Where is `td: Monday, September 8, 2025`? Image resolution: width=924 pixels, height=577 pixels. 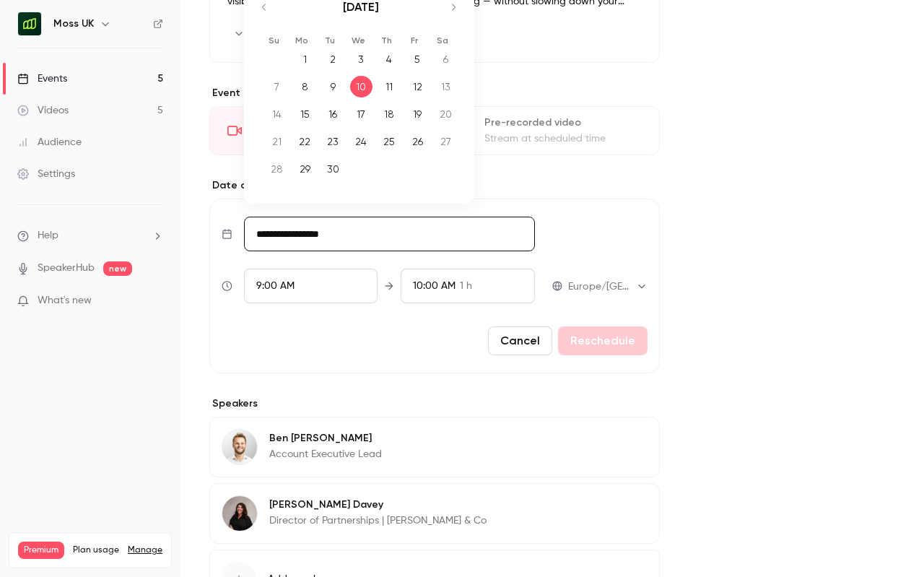 td: Monday, September 8, 2025 is located at coordinates (305, 87).